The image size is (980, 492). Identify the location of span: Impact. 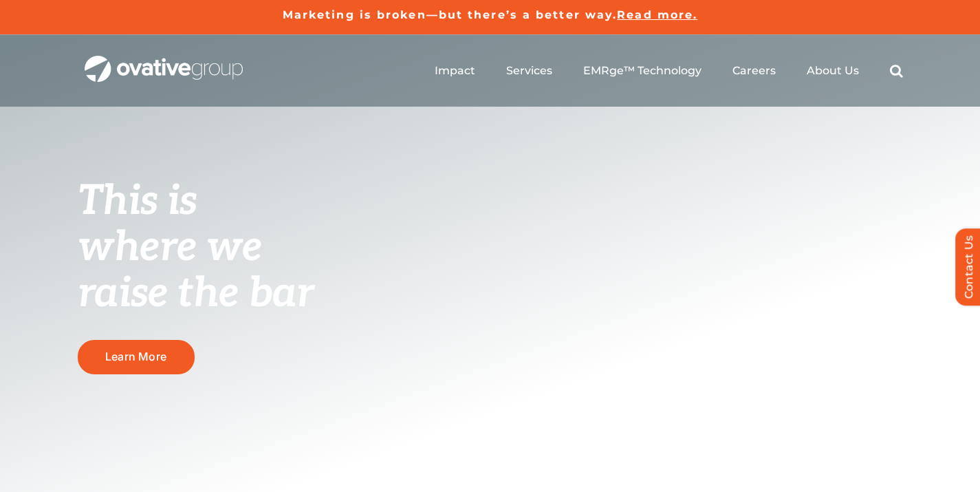
(455, 71).